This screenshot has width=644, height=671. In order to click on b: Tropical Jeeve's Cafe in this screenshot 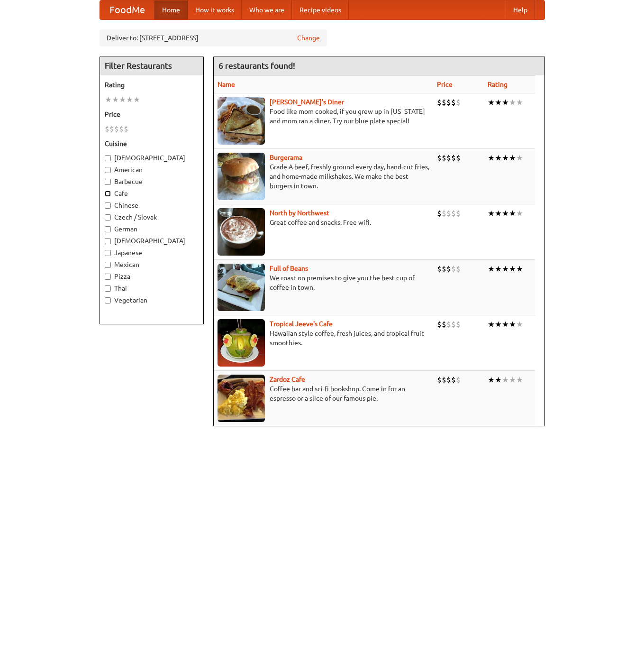, I will do `click(301, 324)`.